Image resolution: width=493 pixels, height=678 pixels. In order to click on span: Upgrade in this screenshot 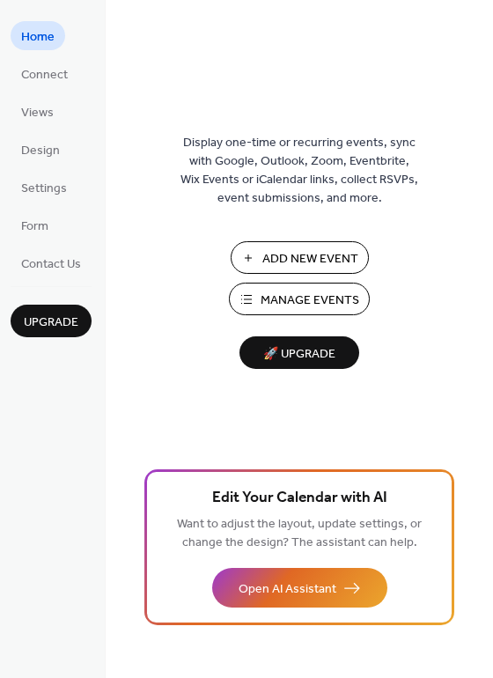, I will do `click(51, 322)`.